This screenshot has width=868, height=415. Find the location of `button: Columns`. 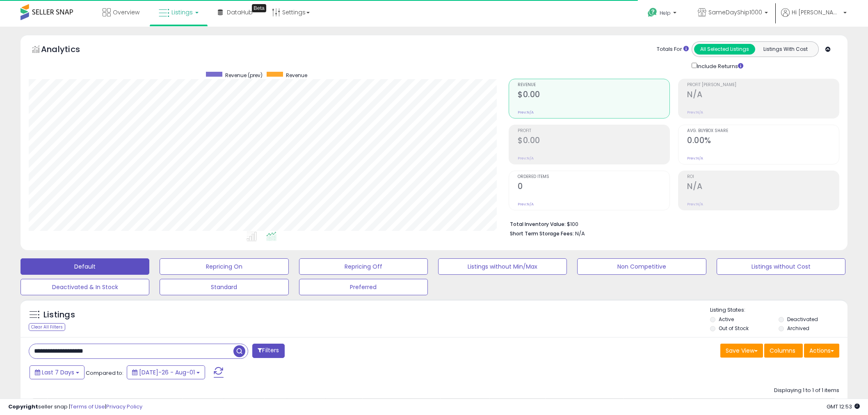

button: Columns is located at coordinates (783, 351).